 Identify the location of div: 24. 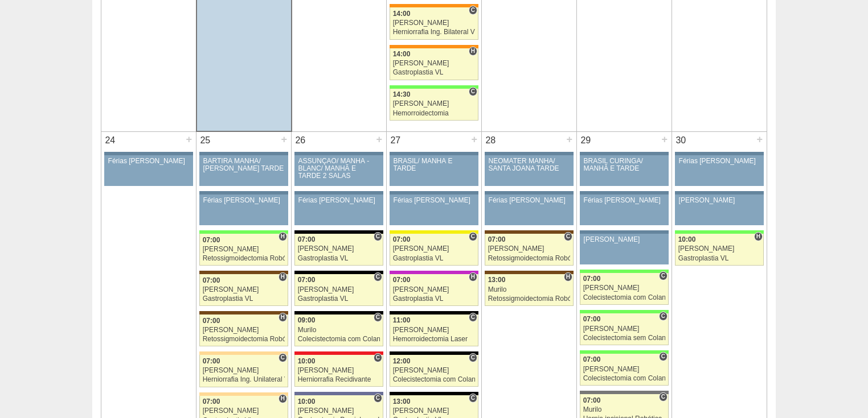
(110, 141).